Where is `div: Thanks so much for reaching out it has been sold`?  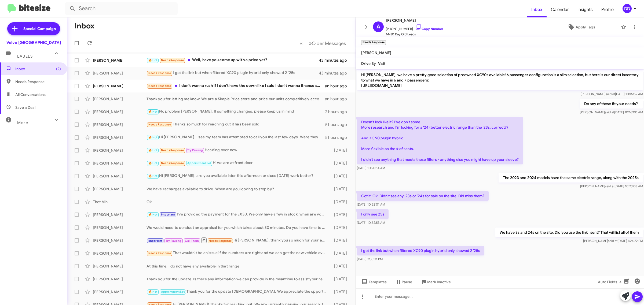
div: Thanks so much for reaching out it has been sold is located at coordinates (236, 124).